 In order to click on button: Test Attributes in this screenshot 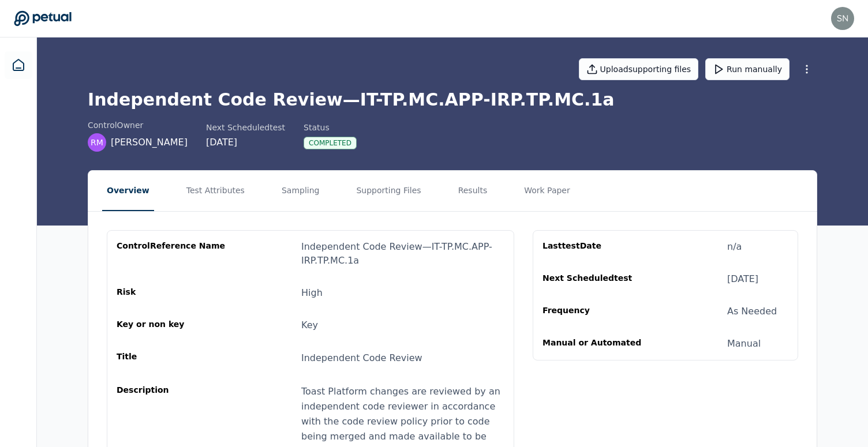, I will do `click(215, 191)`.